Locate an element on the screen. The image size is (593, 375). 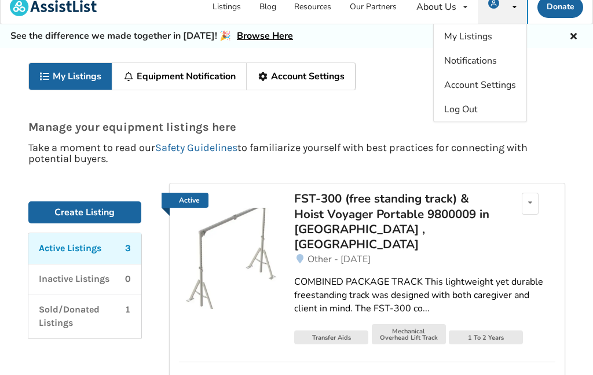
a: Browse Here is located at coordinates (264, 36).